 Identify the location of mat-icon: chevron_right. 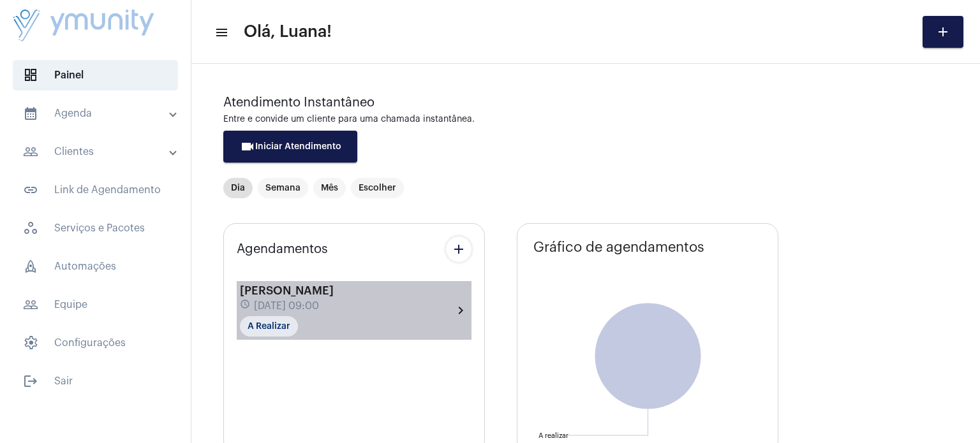
(461, 311).